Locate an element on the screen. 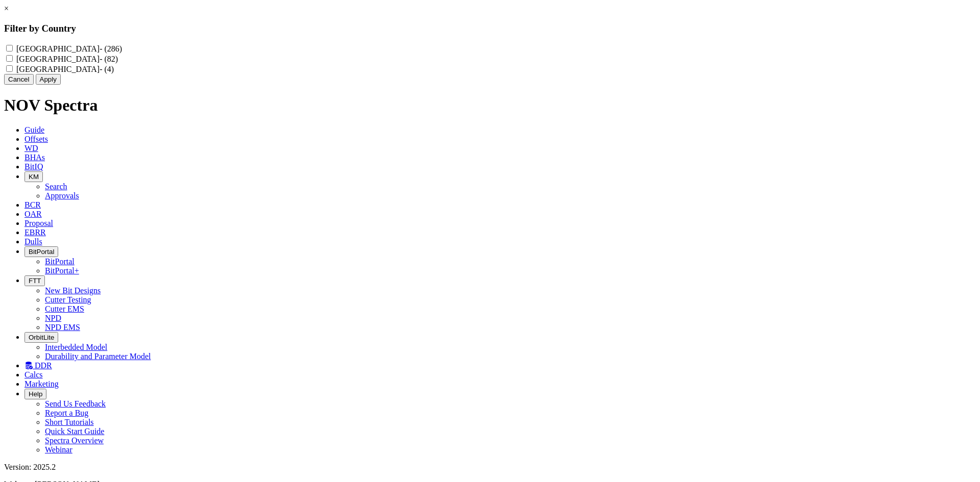  a: NPD EMS is located at coordinates (62, 327).